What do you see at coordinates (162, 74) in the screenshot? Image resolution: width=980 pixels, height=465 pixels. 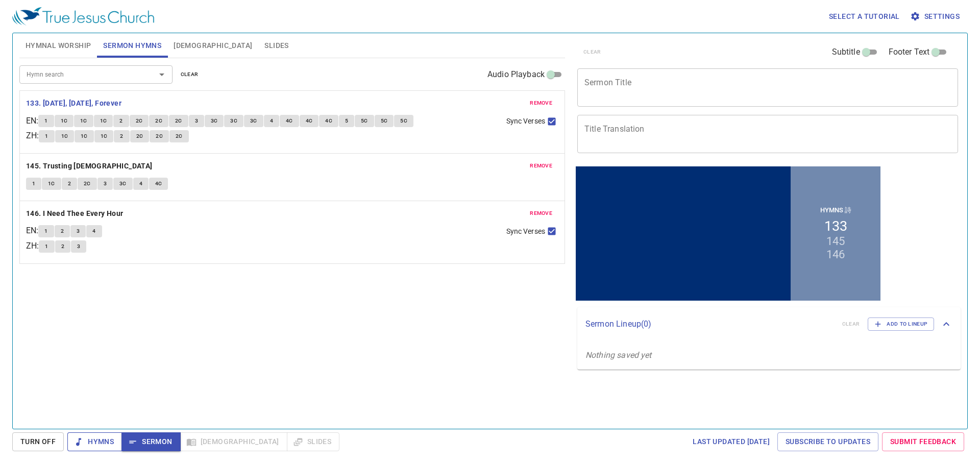 I see `button: Open` at bounding box center [162, 74].